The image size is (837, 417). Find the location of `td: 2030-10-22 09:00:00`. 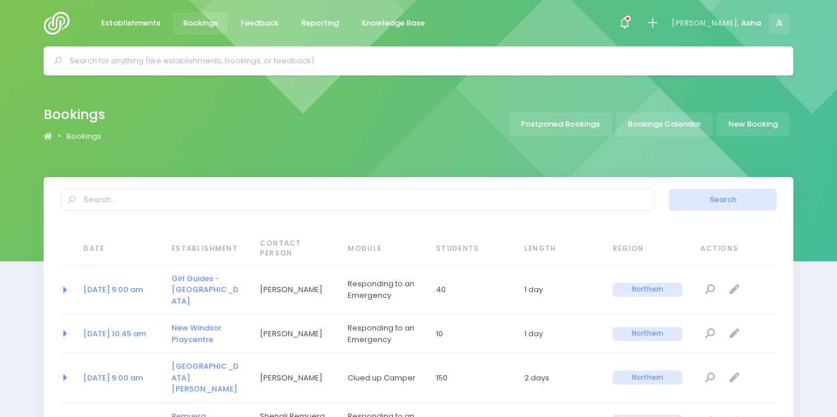

td: 2030-10-22 09:00:00 is located at coordinates (120, 378).